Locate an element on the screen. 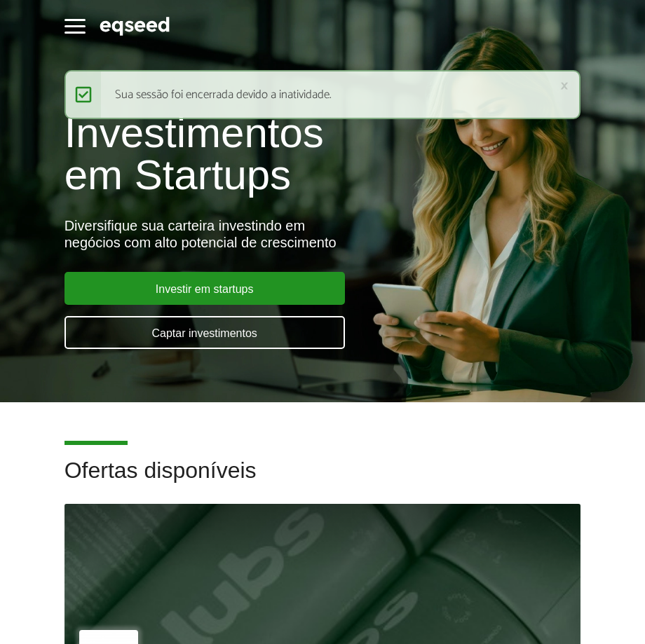 Image resolution: width=645 pixels, height=644 pixels. div: Sua sessão foi encerrada devido a inatividade. is located at coordinates (322, 95).